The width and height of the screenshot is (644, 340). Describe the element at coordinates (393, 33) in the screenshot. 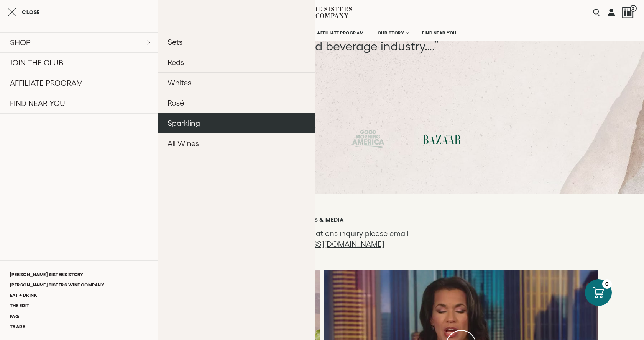

I see `a: OUR STORY` at that location.